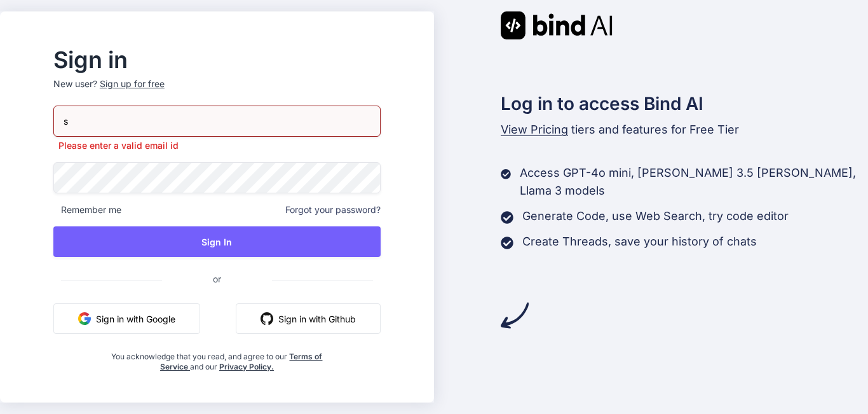 The image size is (868, 414). What do you see at coordinates (534, 129) in the screenshot?
I see `span: View Pricing` at bounding box center [534, 129].